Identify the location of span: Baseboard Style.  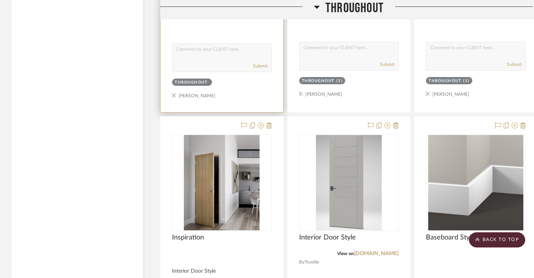
(451, 237).